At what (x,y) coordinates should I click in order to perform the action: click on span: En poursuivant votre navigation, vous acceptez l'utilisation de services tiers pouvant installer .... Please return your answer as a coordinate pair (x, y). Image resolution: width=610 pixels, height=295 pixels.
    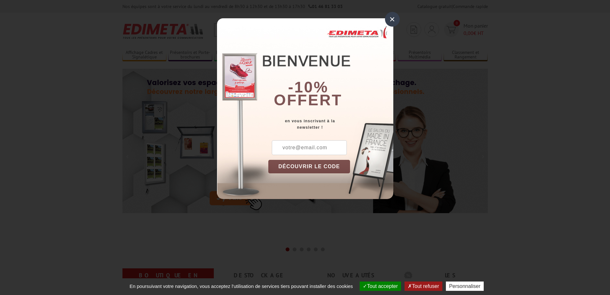
    Looking at the image, I should click on (241, 286).